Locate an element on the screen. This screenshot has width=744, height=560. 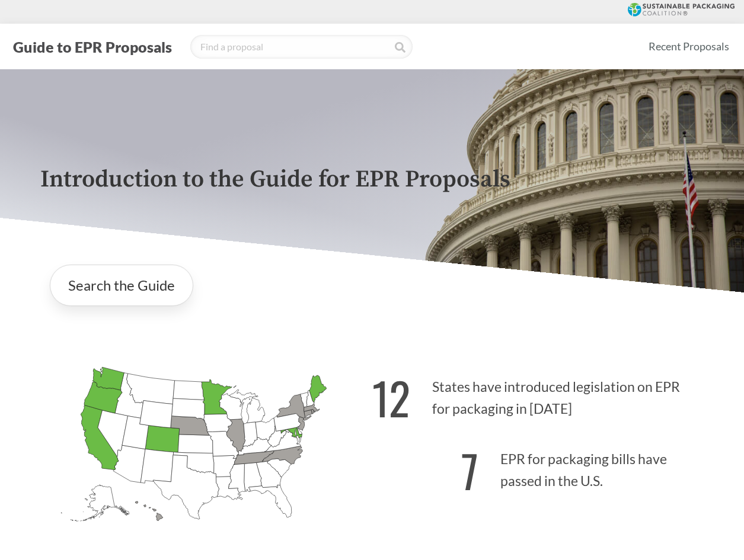
a: Search the Guide is located at coordinates (122, 285).